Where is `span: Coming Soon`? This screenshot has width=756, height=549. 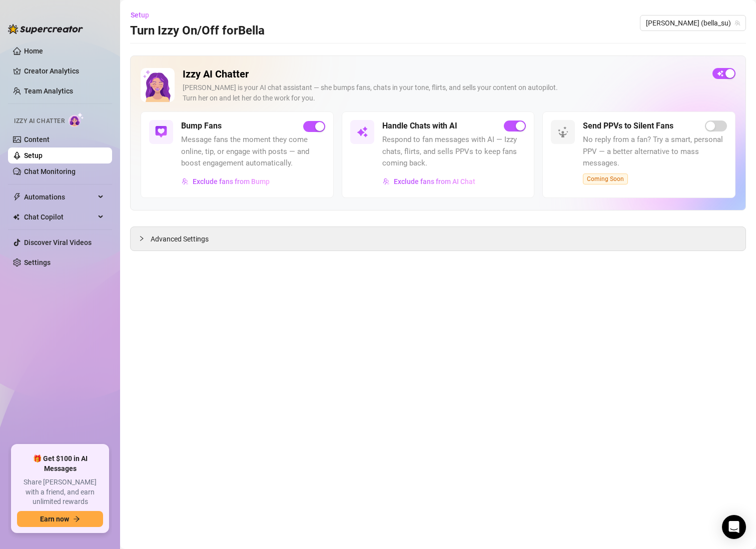
span: Coming Soon is located at coordinates (605, 179).